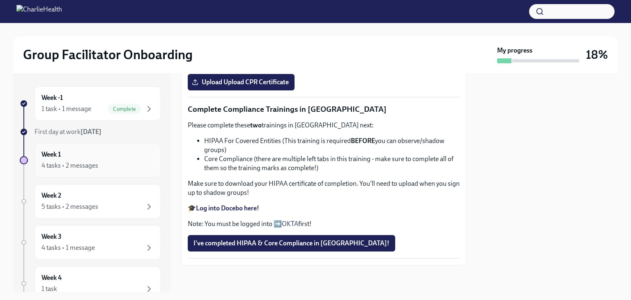 The image size is (631, 300). Describe the element at coordinates (66, 109) in the screenshot. I see `div: 1 task • 1 message` at that location.